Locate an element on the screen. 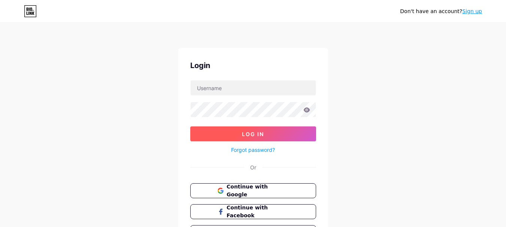  span: Log In is located at coordinates (253, 134).